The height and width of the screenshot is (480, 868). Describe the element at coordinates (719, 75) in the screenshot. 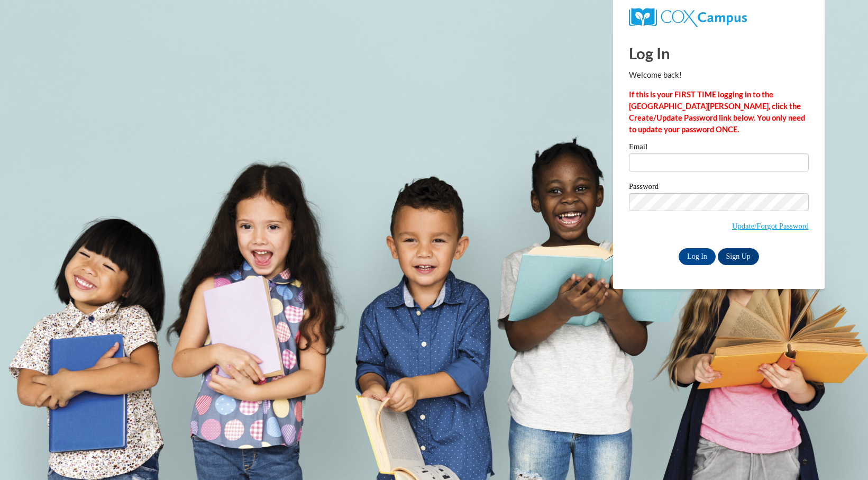

I see `p: Welcome back!` at that location.